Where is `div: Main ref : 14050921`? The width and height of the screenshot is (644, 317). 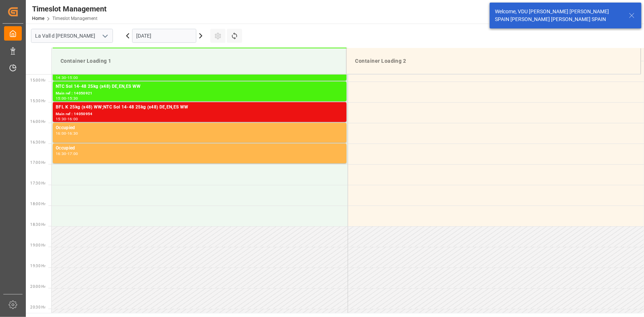 div: Main ref : 14050921 is located at coordinates (200, 94).